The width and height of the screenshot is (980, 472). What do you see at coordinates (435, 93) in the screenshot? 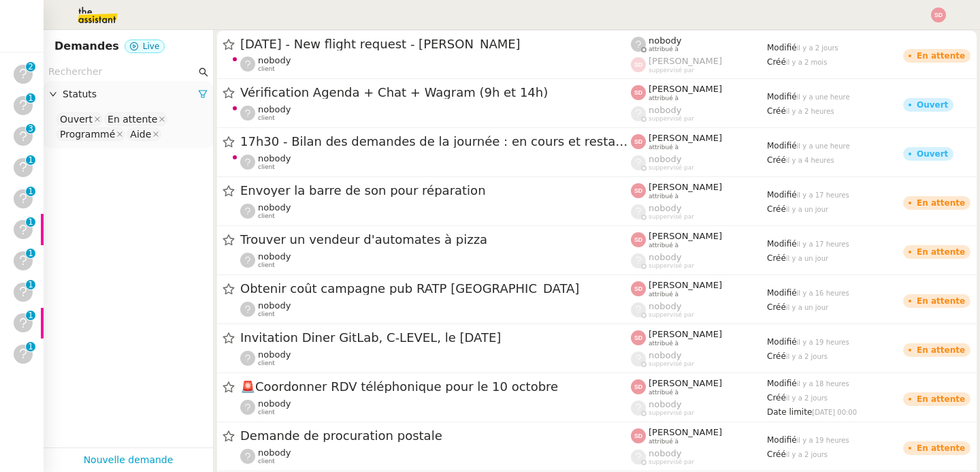
I see `span: Vérification Agenda + Chat + Wagram (9h et 14h)` at bounding box center [435, 93].